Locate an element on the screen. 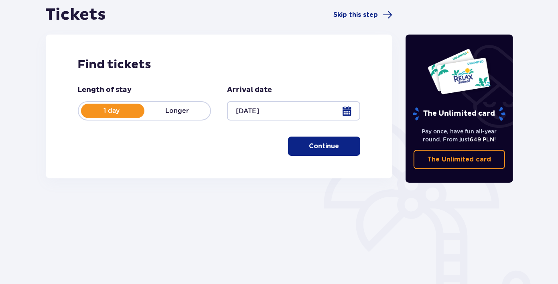 This screenshot has height=284, width=558. p: Continue is located at coordinates (324, 146).